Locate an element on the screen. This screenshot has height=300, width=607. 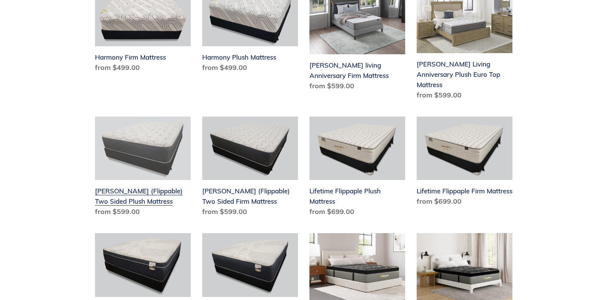
a: Del Ray (Flippable) Two Sided Plush Mattress is located at coordinates (143, 168).